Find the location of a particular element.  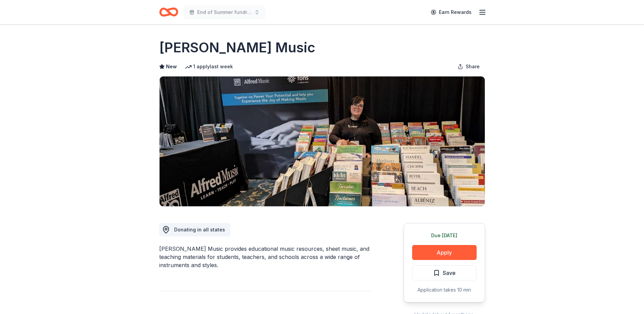

a: Earn Rewards is located at coordinates (451, 13).